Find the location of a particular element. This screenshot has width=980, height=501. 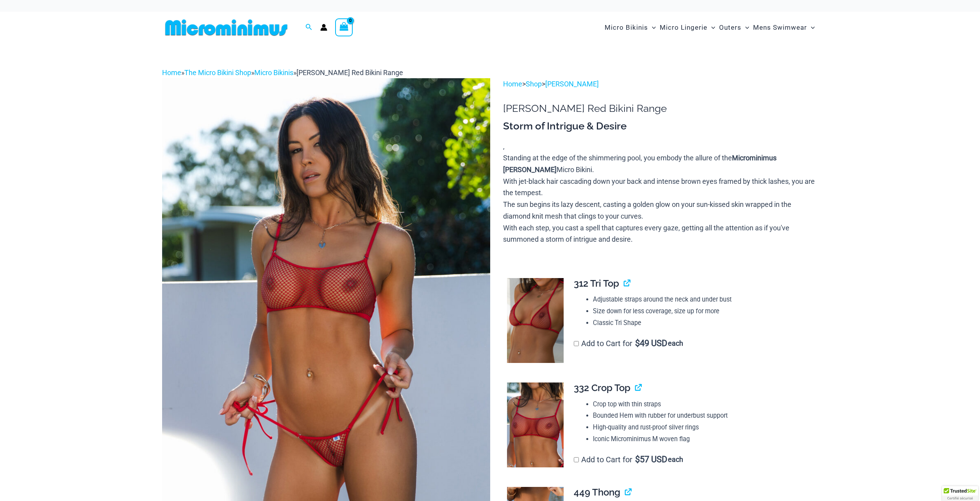

span: 57 USD is located at coordinates (651, 460).